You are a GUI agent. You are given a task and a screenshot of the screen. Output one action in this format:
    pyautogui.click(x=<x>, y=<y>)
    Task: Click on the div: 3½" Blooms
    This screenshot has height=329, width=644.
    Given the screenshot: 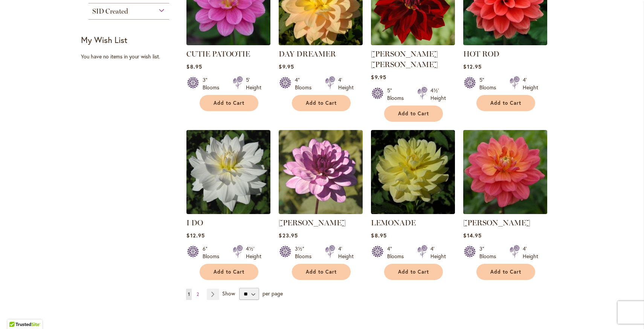 What is the action you would take?
    pyautogui.click(x=306, y=253)
    